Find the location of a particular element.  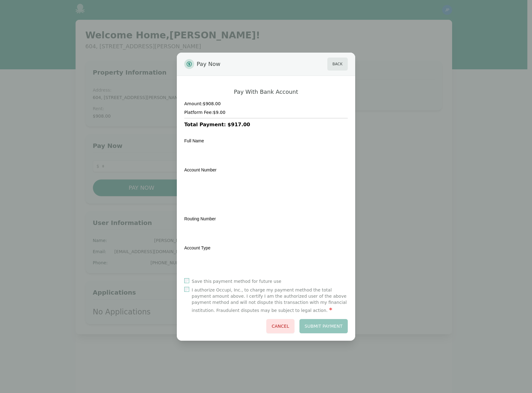

h3: Total Payment: $917.00 is located at coordinates (266, 125).